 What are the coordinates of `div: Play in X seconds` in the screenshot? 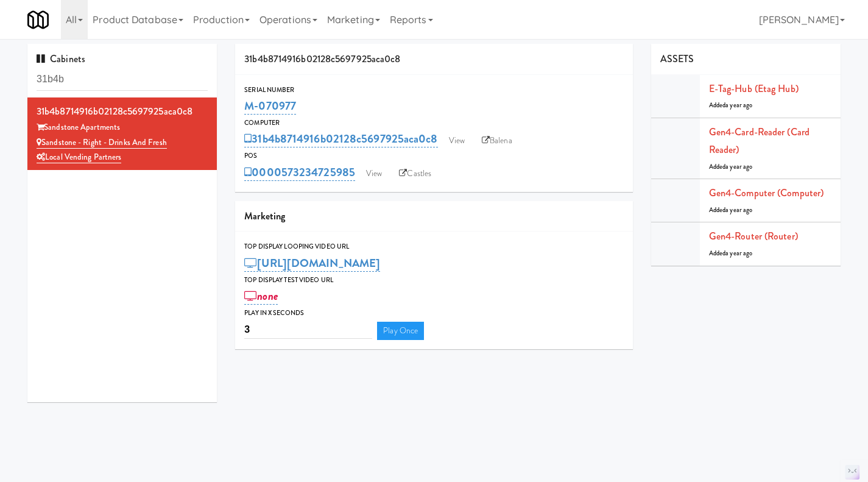 It's located at (434, 313).